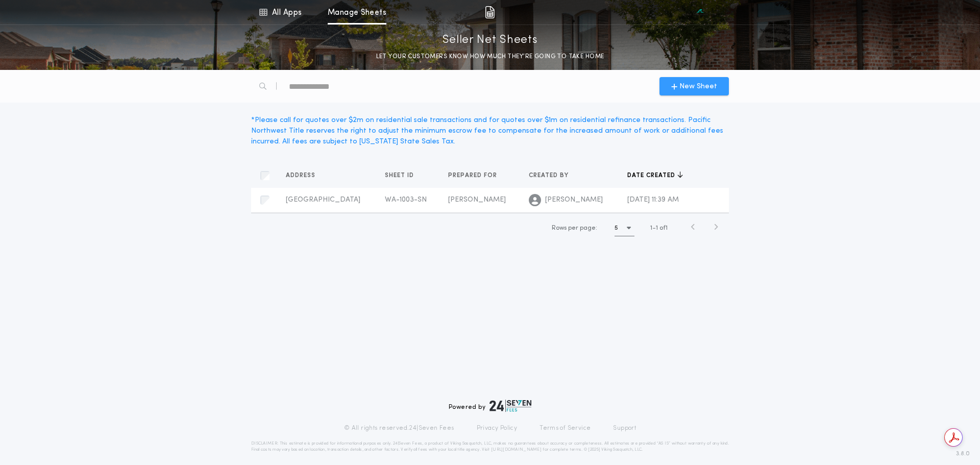 The height and width of the screenshot is (465, 980). What do you see at coordinates (405, 199) in the screenshot?
I see `span: WA-1003-SN` at bounding box center [405, 199].